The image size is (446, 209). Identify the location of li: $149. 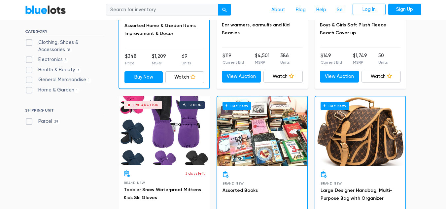
(331, 59).